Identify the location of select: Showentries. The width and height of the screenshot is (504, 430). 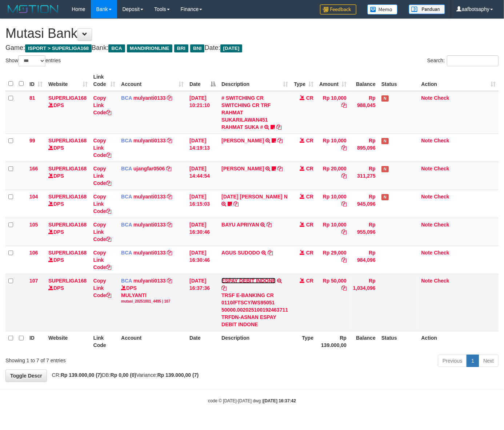
(32, 61).